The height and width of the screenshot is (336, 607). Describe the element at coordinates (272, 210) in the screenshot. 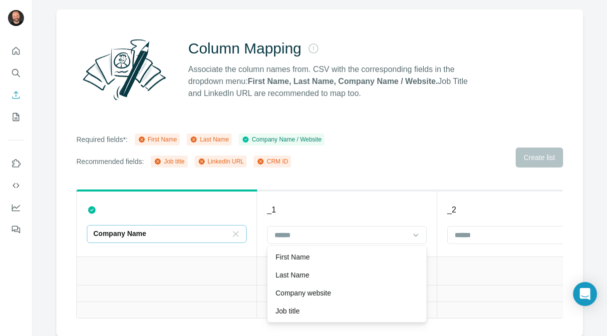

I see `p: _1` at that location.